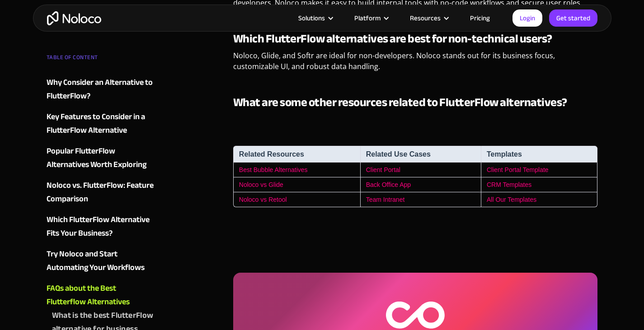 This screenshot has height=330, width=644. Describe the element at coordinates (263, 200) in the screenshot. I see `a: Noloco vs Retool` at that location.